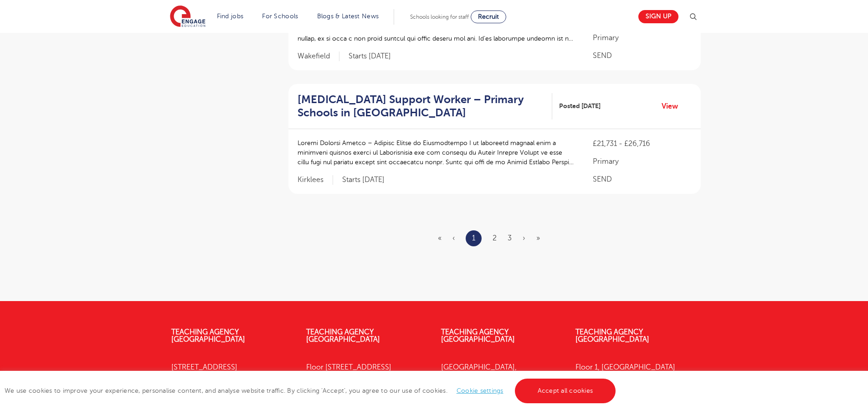 Image resolution: width=868 pixels, height=411 pixels. Describe the element at coordinates (510, 238) in the screenshot. I see `a: 3` at that location.